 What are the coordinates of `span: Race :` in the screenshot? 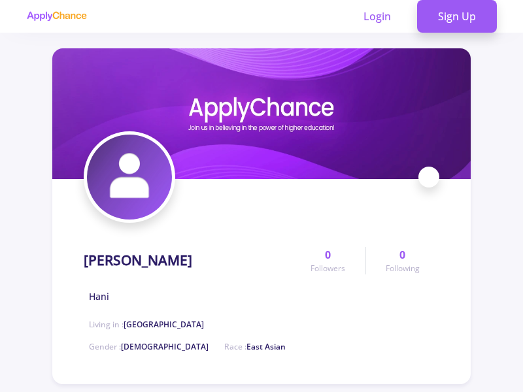 It's located at (255, 346).